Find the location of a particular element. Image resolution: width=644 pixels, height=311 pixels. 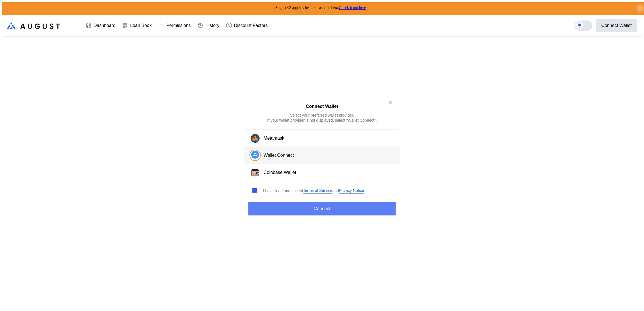

div: Metamask is located at coordinates (274, 138).